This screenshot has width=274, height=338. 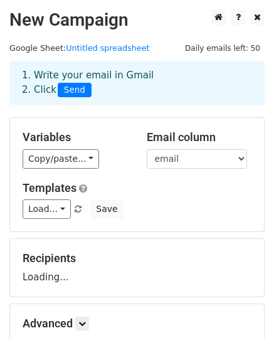 What do you see at coordinates (107, 209) in the screenshot?
I see `button: Save` at bounding box center [107, 209].